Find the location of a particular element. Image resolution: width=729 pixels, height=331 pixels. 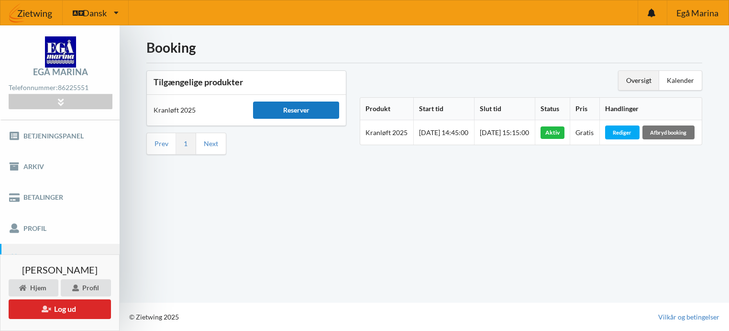

div: Aktiv is located at coordinates (553, 133).